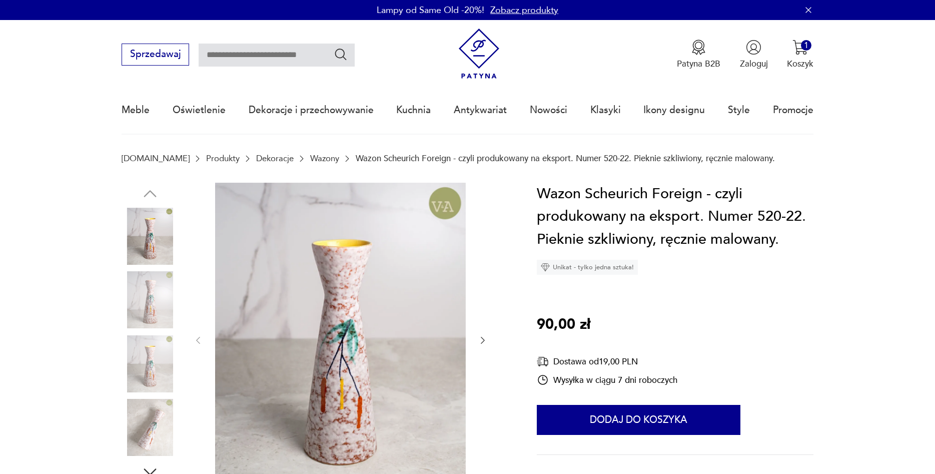  What do you see at coordinates (480, 110) in the screenshot?
I see `a: Antykwariat` at bounding box center [480, 110].